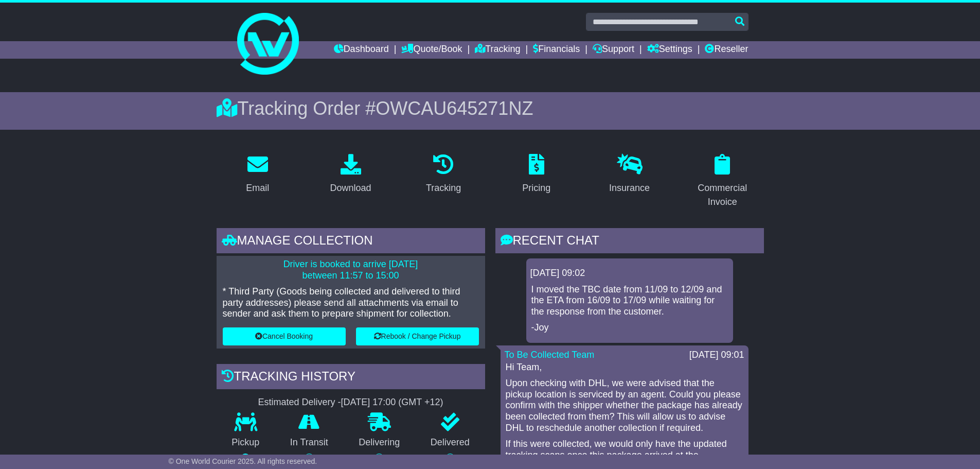 This screenshot has width=980, height=469. Describe the element at coordinates (246, 443) in the screenshot. I see `p: Pickup` at that location.